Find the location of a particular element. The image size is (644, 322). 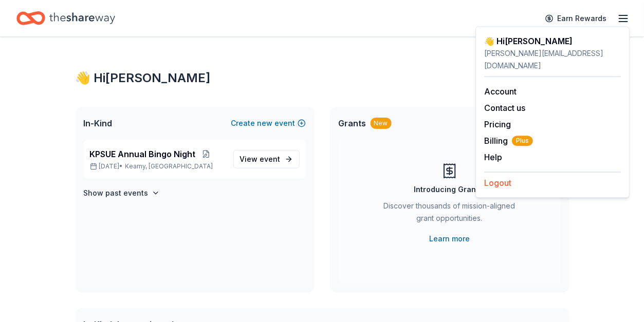

span: In-Kind is located at coordinates (98, 123).